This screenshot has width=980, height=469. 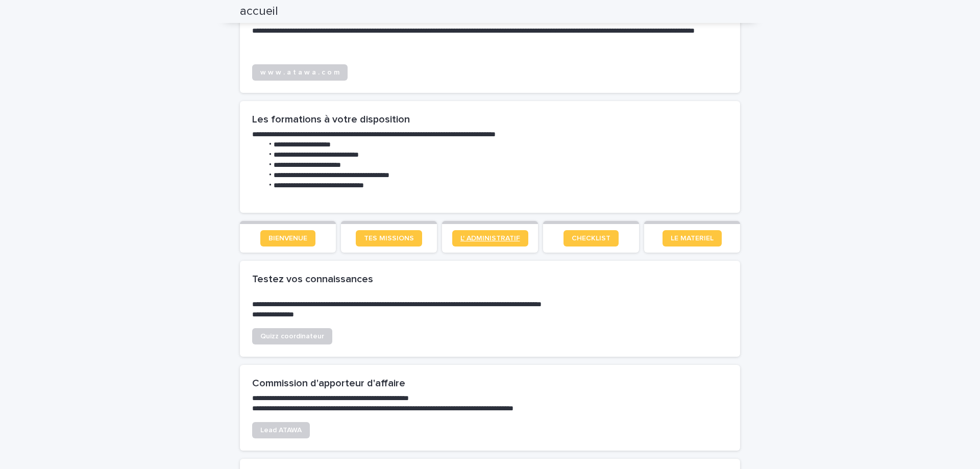 I want to click on span: LE MATERIEL, so click(x=692, y=238).